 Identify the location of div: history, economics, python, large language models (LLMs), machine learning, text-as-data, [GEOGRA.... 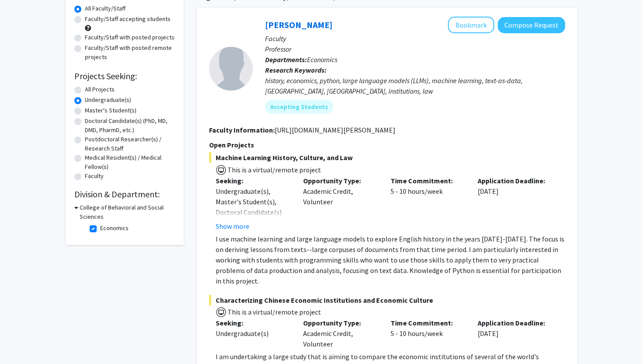
(415, 86).